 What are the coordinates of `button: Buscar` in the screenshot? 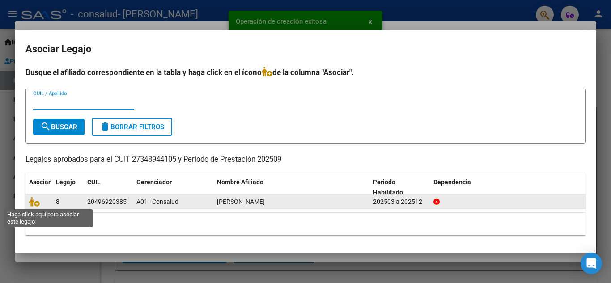 It's located at (59, 127).